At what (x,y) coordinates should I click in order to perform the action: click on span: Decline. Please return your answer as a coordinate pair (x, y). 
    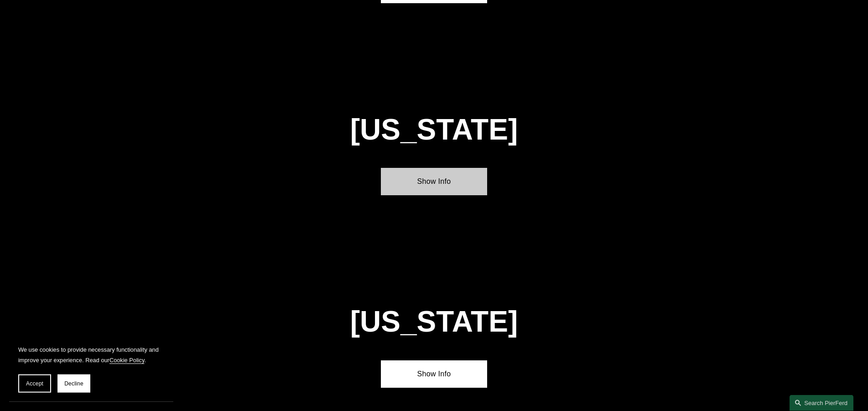
    Looking at the image, I should click on (74, 384).